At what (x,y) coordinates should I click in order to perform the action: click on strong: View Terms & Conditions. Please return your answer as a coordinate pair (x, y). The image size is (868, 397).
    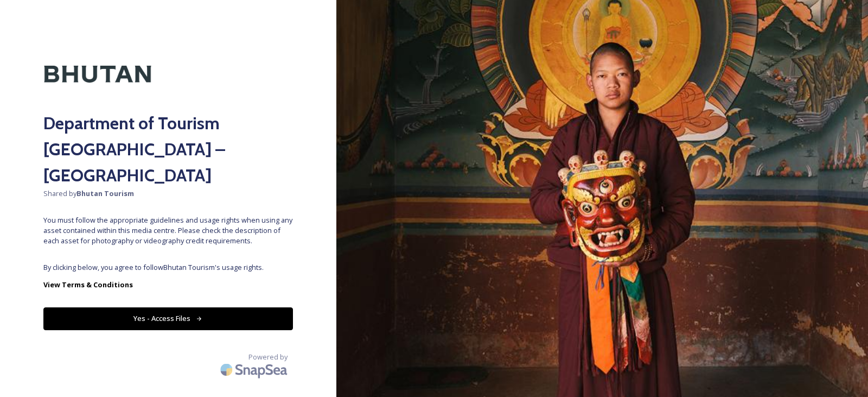
    Looking at the image, I should click on (88, 285).